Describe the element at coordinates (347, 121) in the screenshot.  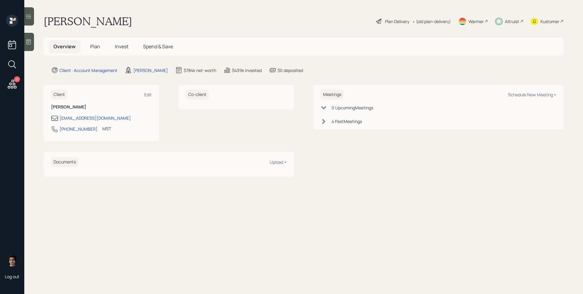
I see `div: 4 Past Meeting s` at that location.